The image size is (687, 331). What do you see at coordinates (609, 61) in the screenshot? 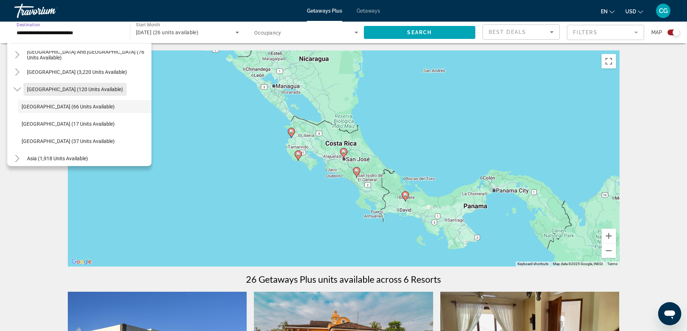
I see `button: Toggle fullscreen view` at bounding box center [609, 61].